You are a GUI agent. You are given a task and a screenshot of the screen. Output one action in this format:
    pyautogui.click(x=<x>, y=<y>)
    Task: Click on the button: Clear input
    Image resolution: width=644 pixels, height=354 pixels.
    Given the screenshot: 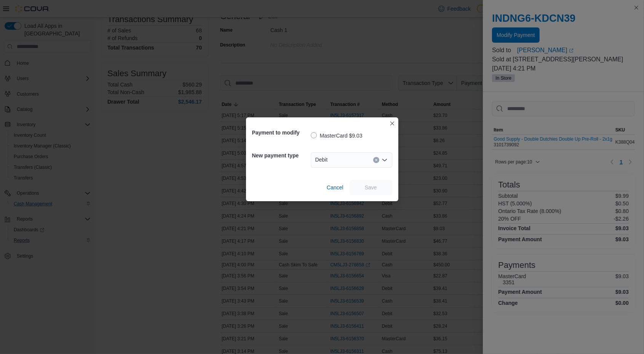 What is the action you would take?
    pyautogui.click(x=376, y=160)
    